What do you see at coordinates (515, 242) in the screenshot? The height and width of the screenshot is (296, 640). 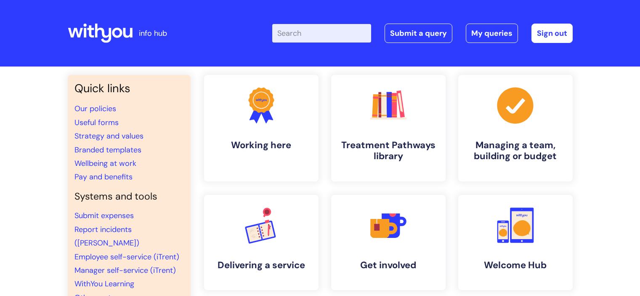 I see `a: Welcome Hub` at bounding box center [515, 242].